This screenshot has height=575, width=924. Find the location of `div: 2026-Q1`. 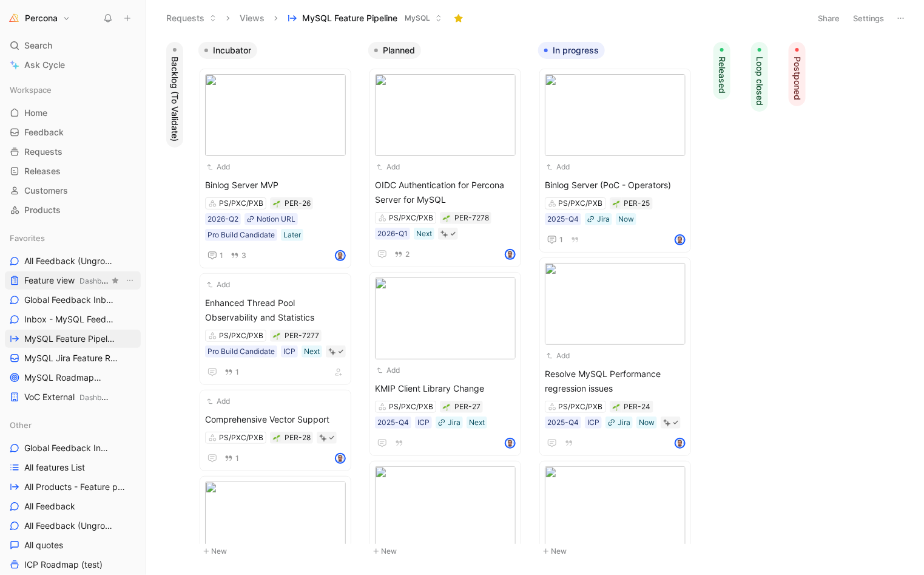

div: 2026-Q1 is located at coordinates (393, 234).